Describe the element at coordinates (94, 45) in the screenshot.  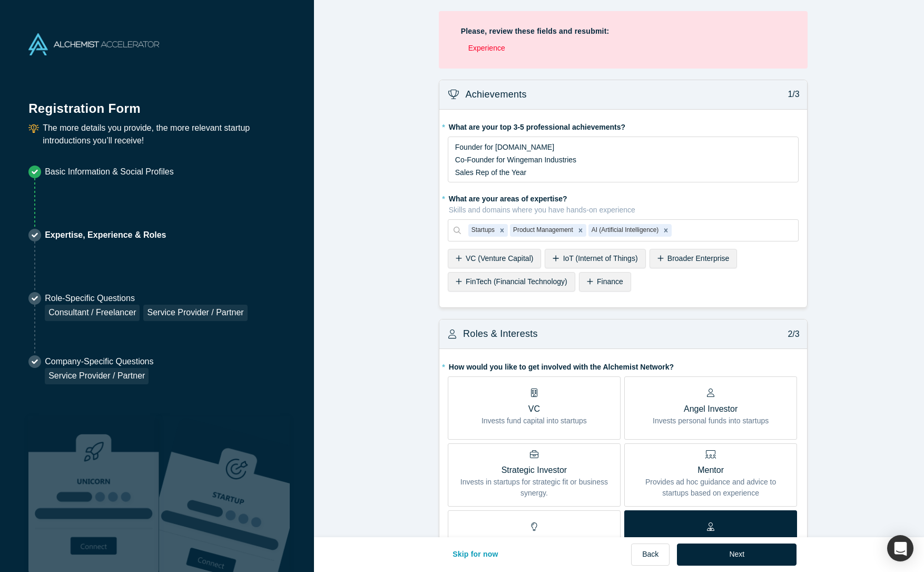
I see `img: Alchemist Accelerator Logo` at that location.